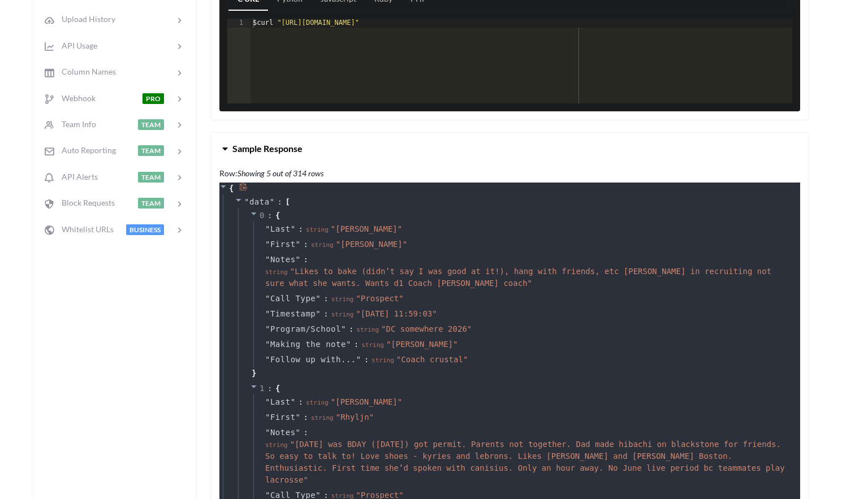  I want to click on span: Auto Reporting, so click(85, 150).